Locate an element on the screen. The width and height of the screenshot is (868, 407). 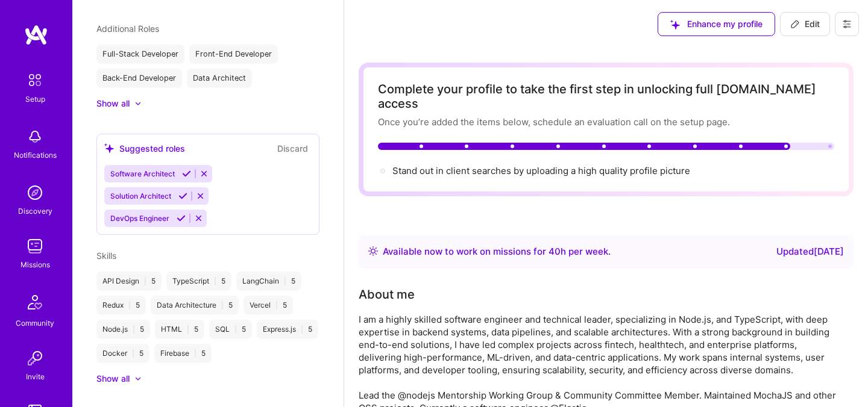
img: Availability is located at coordinates (373, 251).